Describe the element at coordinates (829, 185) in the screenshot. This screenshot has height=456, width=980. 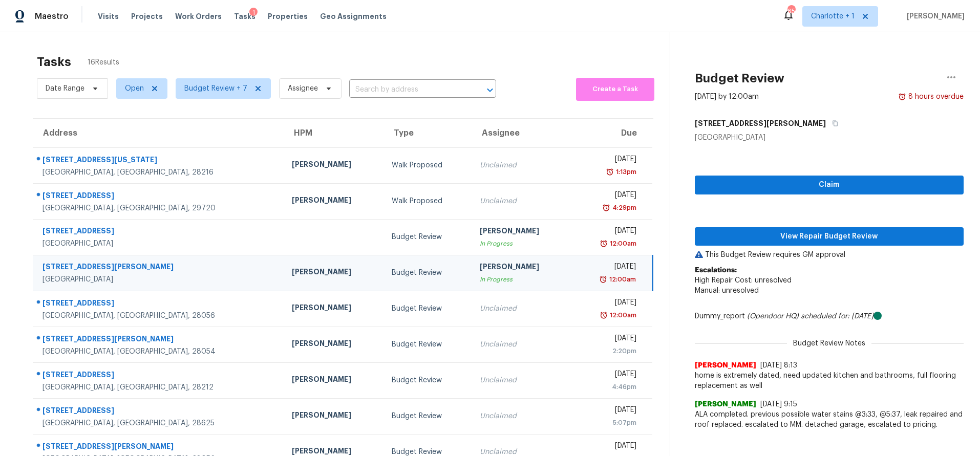
I see `span: Claim` at that location.